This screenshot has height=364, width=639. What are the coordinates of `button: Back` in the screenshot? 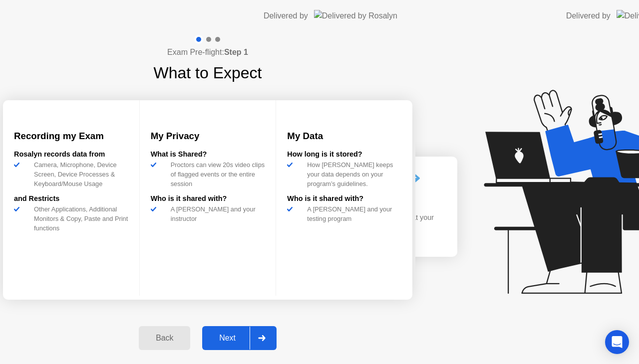 It's located at (164, 338).